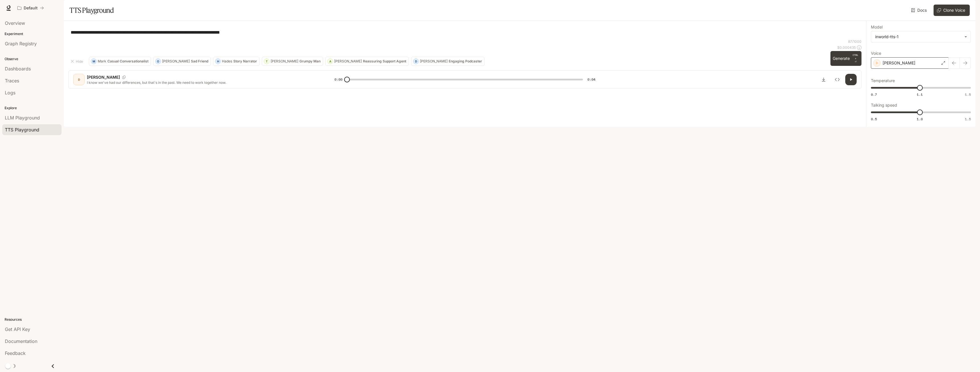 The width and height of the screenshot is (980, 372). Describe the element at coordinates (952, 10) in the screenshot. I see `button: Clone Voice` at that location.